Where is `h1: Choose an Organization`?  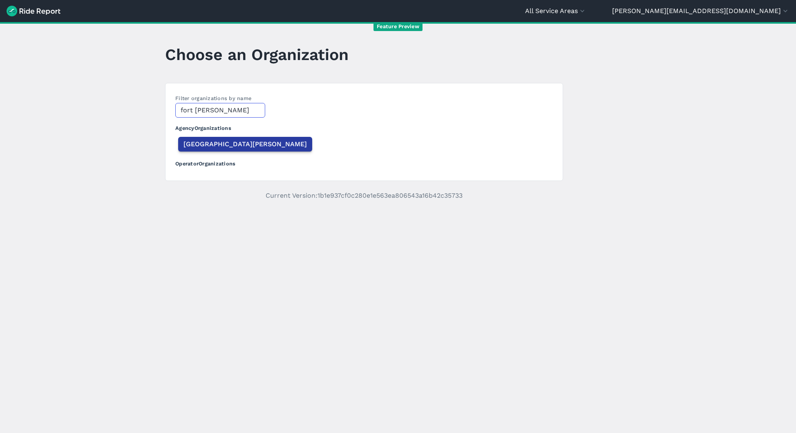 h1: Choose an Organization is located at coordinates (257, 54).